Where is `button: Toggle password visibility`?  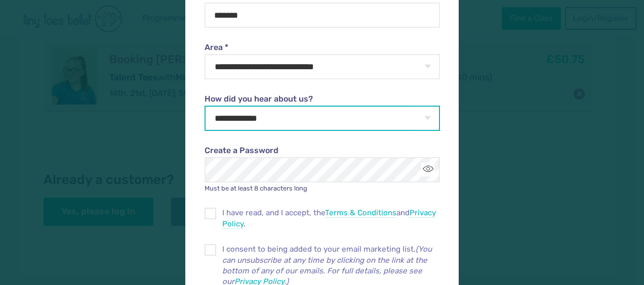
button: Toggle password visibility is located at coordinates (428, 170).